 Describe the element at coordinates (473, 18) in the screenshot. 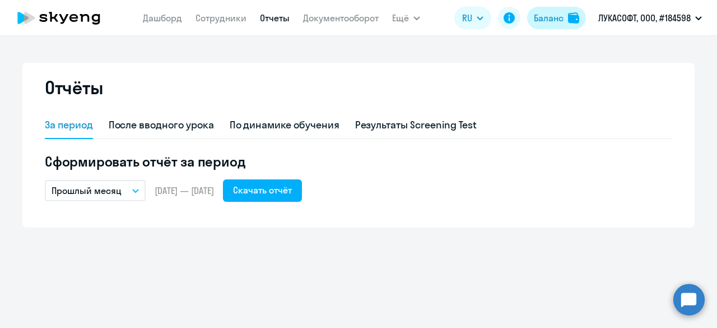

I see `button: RU` at that location.